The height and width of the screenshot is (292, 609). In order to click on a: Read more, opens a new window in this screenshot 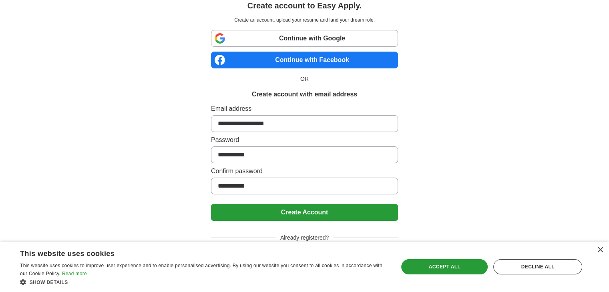, I will do `click(75, 274)`.